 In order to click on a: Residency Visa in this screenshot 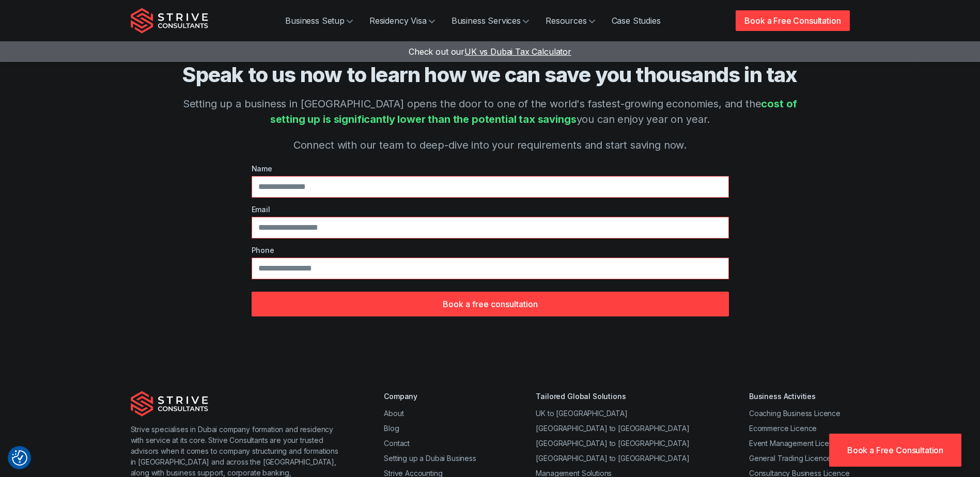, I will do `click(402, 21)`.